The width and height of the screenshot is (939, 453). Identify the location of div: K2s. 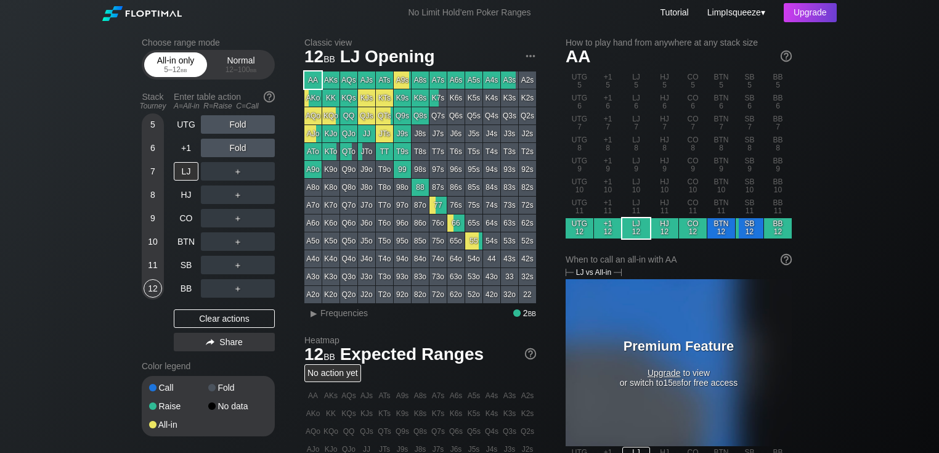
(528, 98).